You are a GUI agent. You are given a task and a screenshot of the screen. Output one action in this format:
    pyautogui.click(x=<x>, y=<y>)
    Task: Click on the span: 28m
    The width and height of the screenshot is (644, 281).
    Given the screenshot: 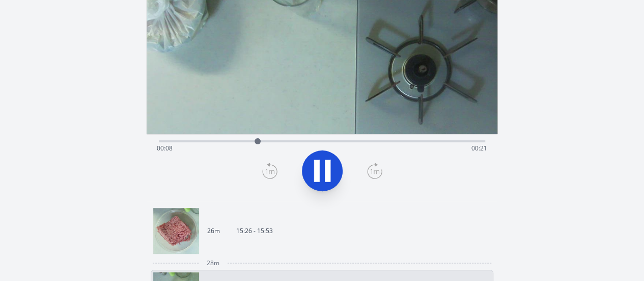 What is the action you would take?
    pyautogui.click(x=213, y=263)
    